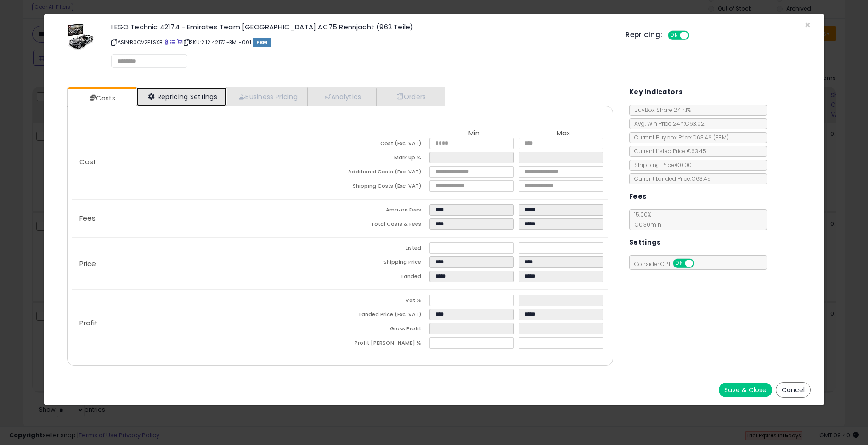  Describe the element at coordinates (384, 330) in the screenshot. I see `td: Gross Profit` at that location.